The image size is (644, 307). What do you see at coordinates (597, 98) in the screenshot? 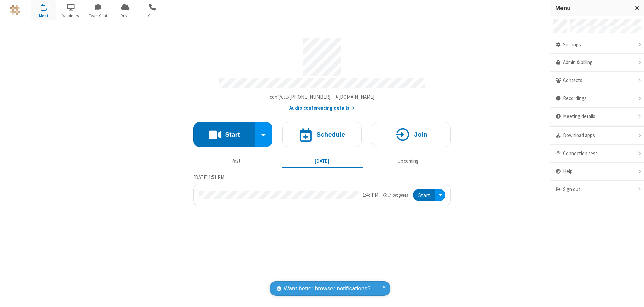
I see `div: Recordings` at bounding box center [597, 98].